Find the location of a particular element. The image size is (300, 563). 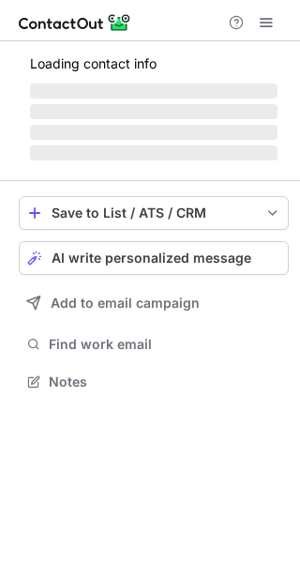

span: AI write personalized message is located at coordinates (151, 258).